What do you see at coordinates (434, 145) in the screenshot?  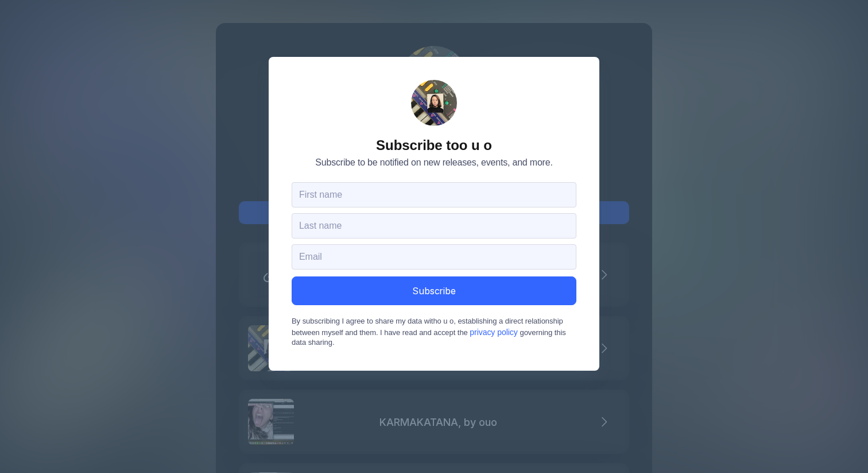 I see `span: Subscribe to o u o` at bounding box center [434, 145].